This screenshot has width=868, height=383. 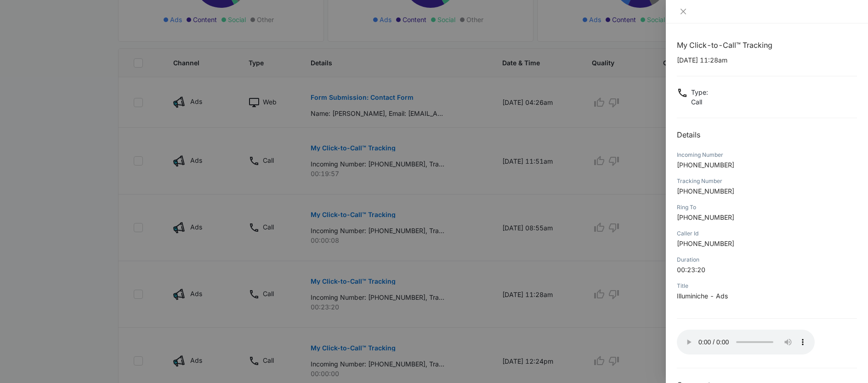 What do you see at coordinates (767, 286) in the screenshot?
I see `div: Title` at bounding box center [767, 286].